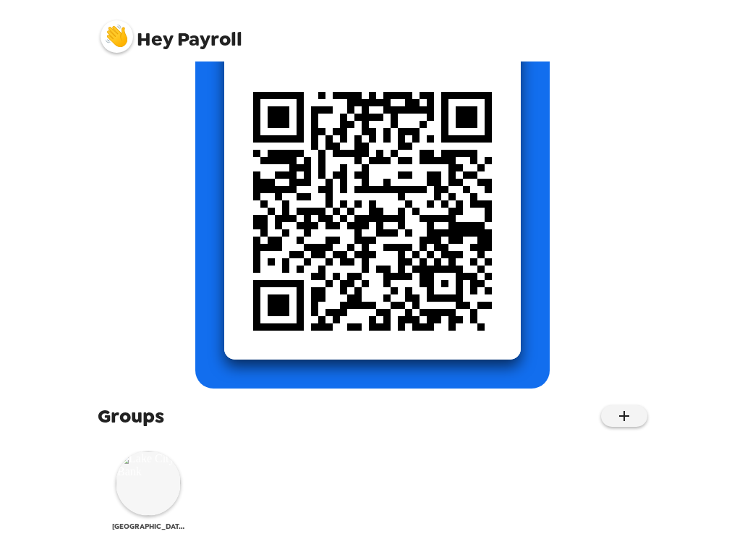 The width and height of the screenshot is (745, 560). What do you see at coordinates (117, 37) in the screenshot?
I see `img: profile pic` at bounding box center [117, 37].